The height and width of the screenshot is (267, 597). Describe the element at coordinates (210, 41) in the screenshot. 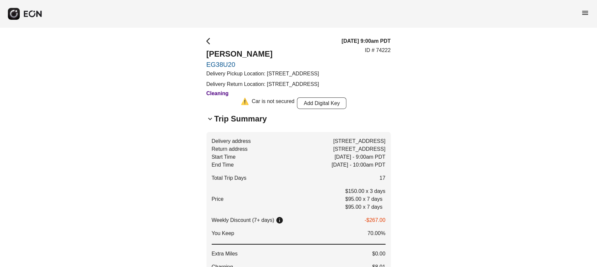

I see `span: arrow_back_ios` at that location.